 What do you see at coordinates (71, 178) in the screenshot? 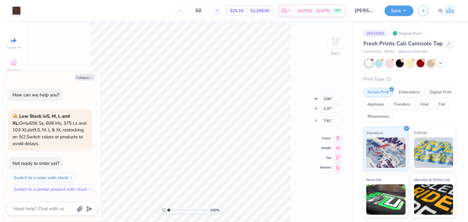
I see `img: Switch to a color with stock` at bounding box center [71, 178].